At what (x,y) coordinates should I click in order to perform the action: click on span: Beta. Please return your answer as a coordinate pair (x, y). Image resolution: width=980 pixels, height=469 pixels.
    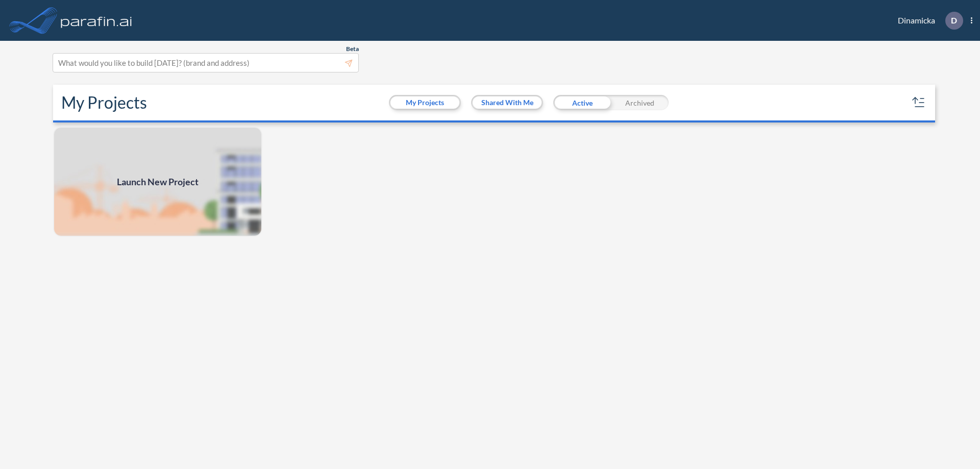
    Looking at the image, I should click on (352, 49).